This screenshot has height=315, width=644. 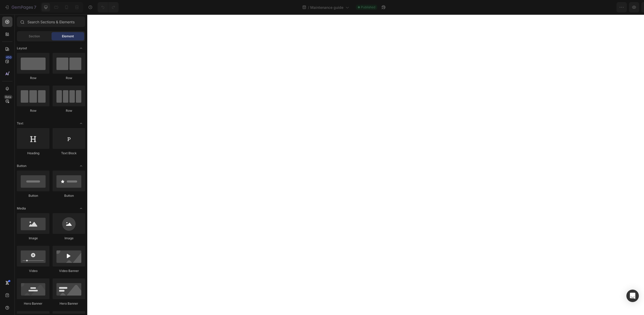 What do you see at coordinates (22, 48) in the screenshot?
I see `span: Layout` at bounding box center [22, 48].